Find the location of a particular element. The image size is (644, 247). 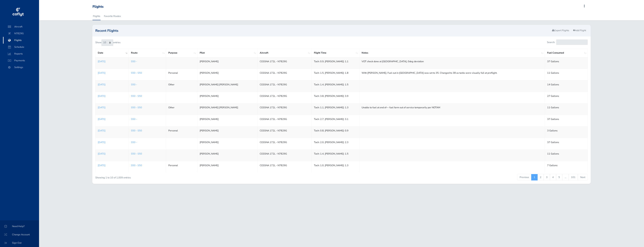

span: Schedule is located at coordinates (21, 47).